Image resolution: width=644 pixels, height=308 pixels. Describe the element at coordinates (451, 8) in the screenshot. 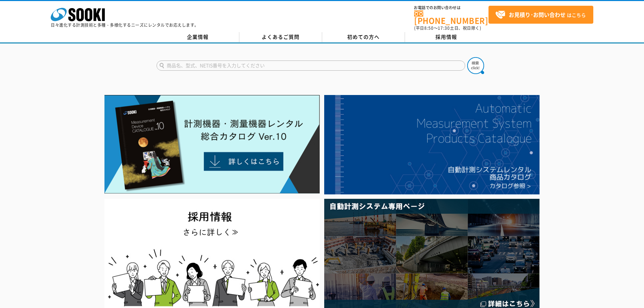

I see `span: お電話でのお問い合わせは` at that location.